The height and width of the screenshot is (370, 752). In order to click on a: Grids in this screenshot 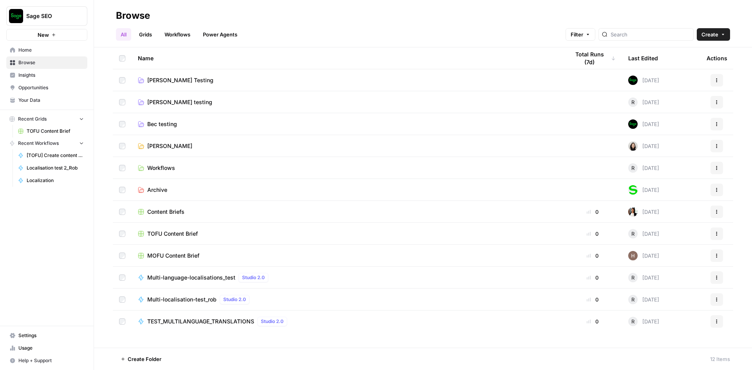, I will do `click(145, 34)`.